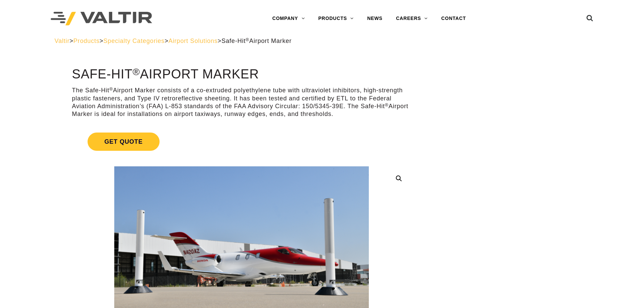  Describe the element at coordinates (288, 19) in the screenshot. I see `a: COMPANY` at that location.